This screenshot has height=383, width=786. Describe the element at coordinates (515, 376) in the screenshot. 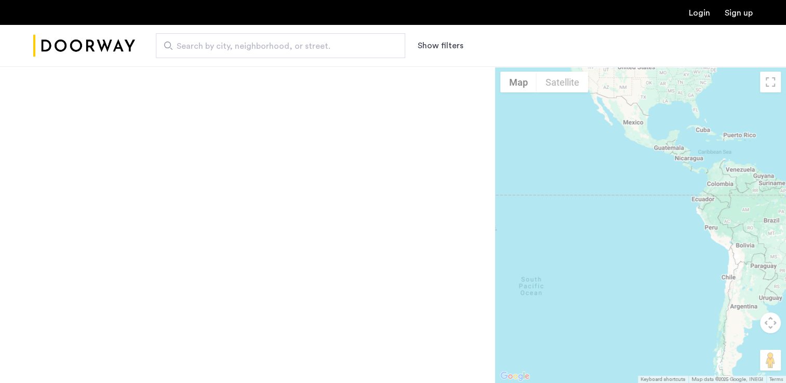

I see `a: Open this area in Google Maps (opens a new window)` at that location.